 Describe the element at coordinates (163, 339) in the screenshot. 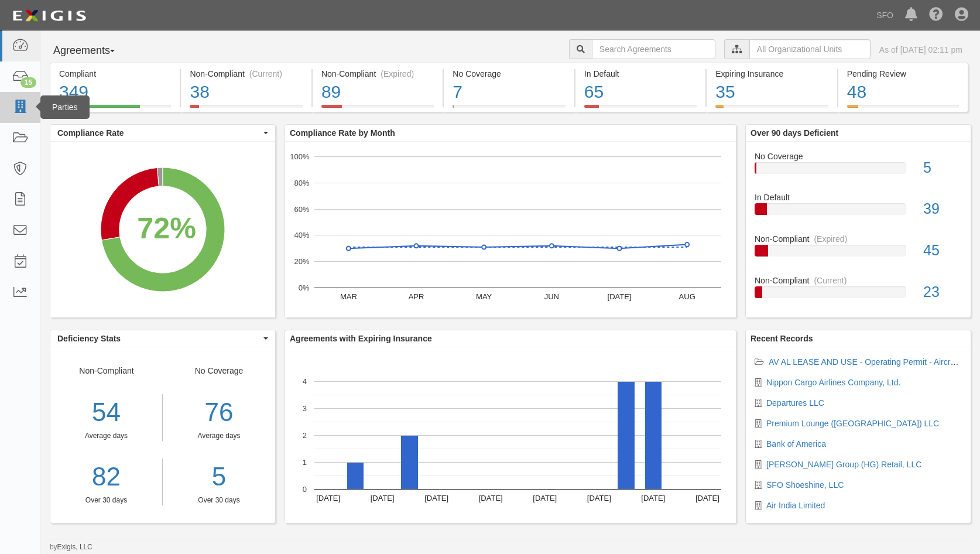

I see `button: Deficiency Stats` at that location.